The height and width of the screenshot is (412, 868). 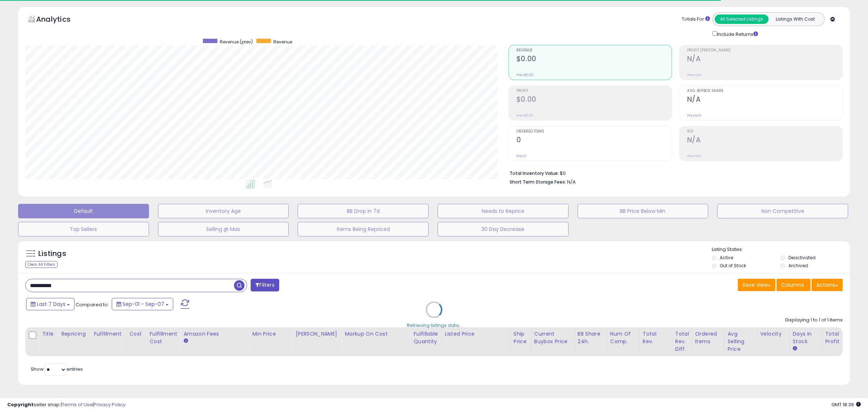 What do you see at coordinates (538, 182) in the screenshot?
I see `b: Short Term Storage Fees:` at bounding box center [538, 182].